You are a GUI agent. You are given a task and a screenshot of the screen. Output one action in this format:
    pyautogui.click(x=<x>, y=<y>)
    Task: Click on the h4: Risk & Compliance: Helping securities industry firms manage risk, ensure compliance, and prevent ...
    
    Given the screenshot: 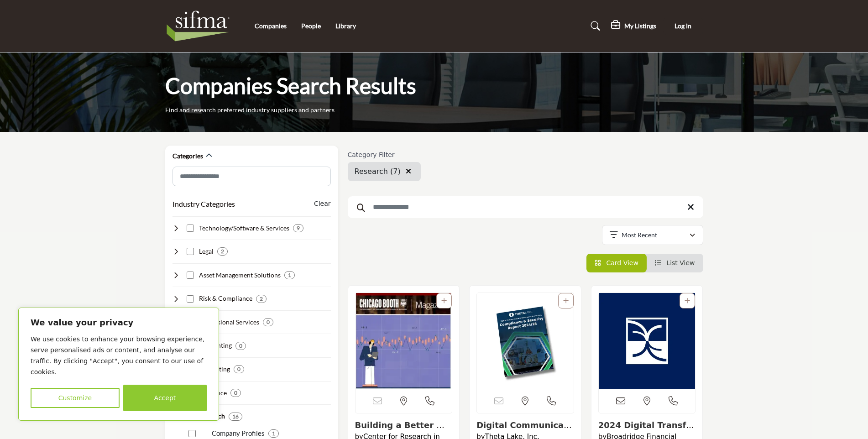 What is the action you would take?
    pyautogui.click(x=226, y=299)
    